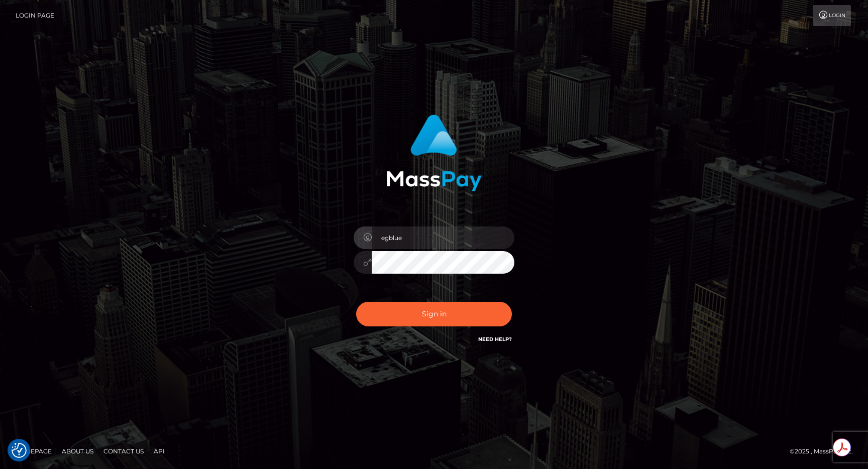 The image size is (868, 469). Describe the element at coordinates (443, 238) in the screenshot. I see `input: Username...` at that location.